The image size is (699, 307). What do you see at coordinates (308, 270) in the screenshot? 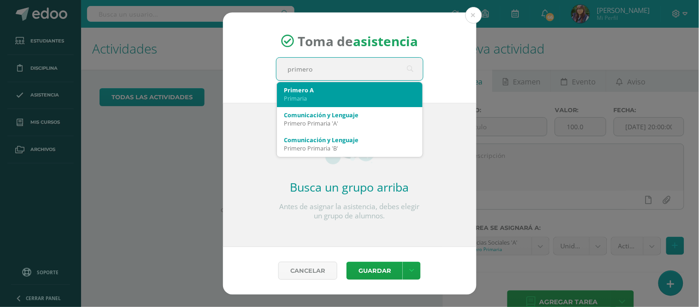
I see `a: Cancelar` at bounding box center [308, 270].